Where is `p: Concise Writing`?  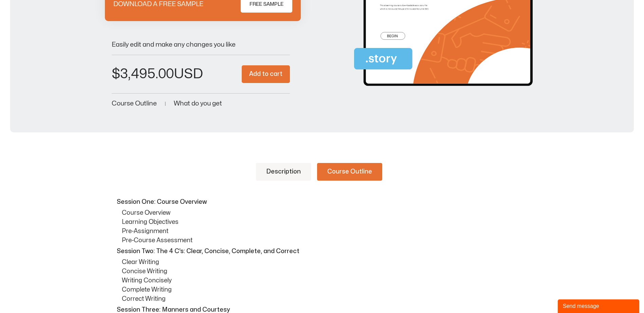 p: Concise Writing is located at coordinates (327, 271).